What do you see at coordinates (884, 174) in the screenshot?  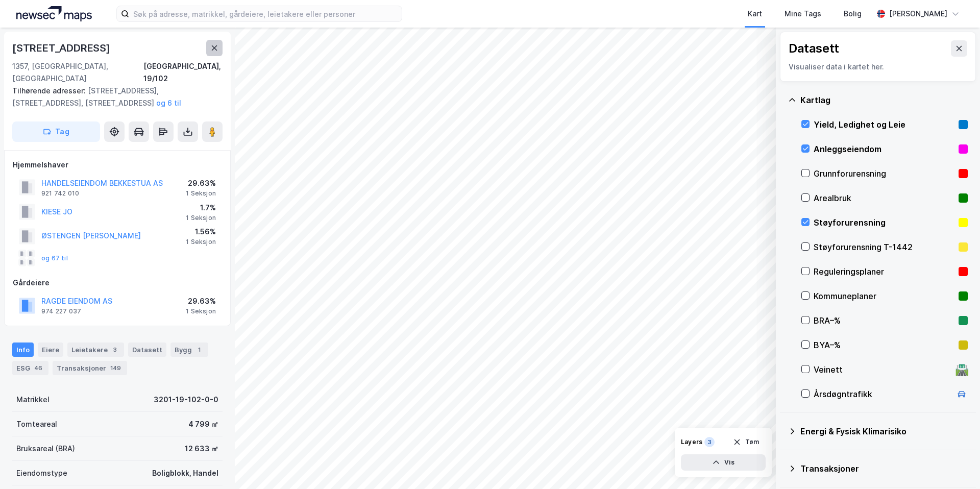 I see `div: Grunnforurensning` at bounding box center [884, 174].